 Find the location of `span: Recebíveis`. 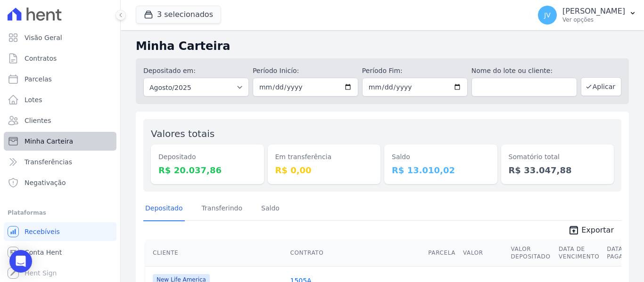

span: Recebíveis is located at coordinates (42, 232).